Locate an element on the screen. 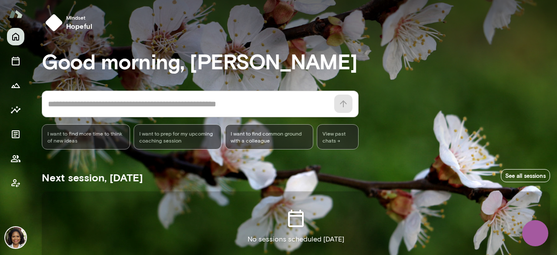 The width and height of the screenshot is (557, 255). button: Client app is located at coordinates (16, 183).